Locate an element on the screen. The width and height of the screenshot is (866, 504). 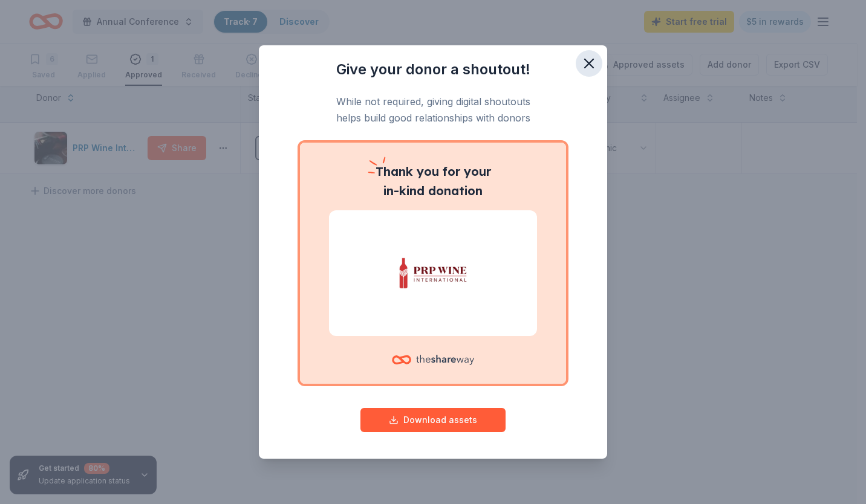
h3: Give your donor a shoutout! is located at coordinates (433, 69).